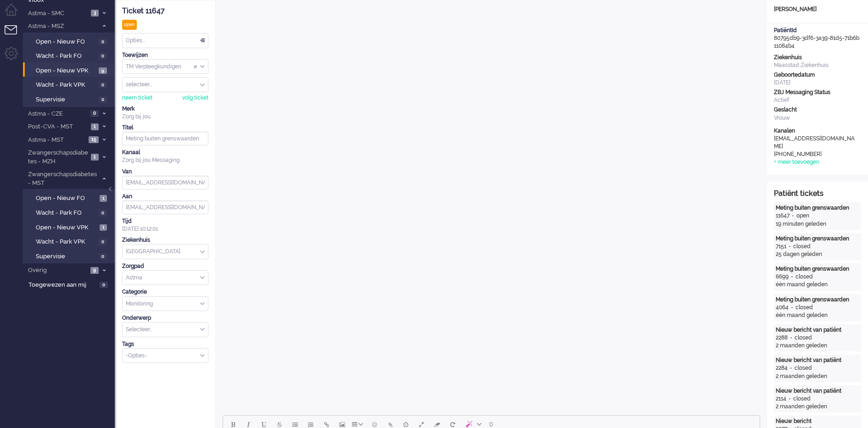  What do you see at coordinates (782, 338) in the screenshot?
I see `div: 2288` at bounding box center [782, 338].